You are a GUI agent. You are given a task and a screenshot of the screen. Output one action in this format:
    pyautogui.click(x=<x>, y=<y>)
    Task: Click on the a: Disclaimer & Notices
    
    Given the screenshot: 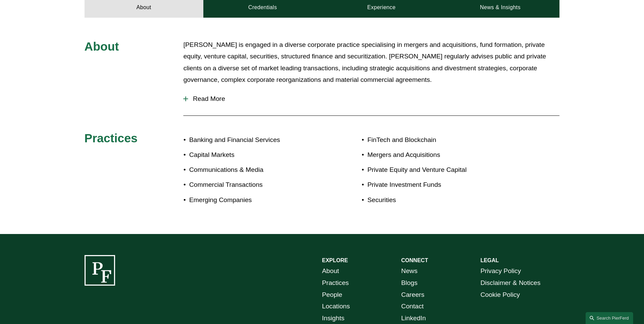 What is the action you would take?
    pyautogui.click(x=510, y=283)
    